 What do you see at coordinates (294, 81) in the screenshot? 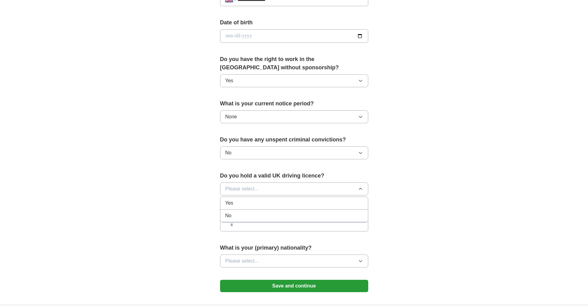
I see `button: Yes` at bounding box center [294, 81].